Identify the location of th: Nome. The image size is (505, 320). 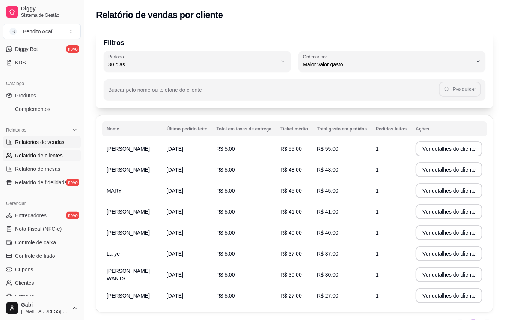
(132, 129).